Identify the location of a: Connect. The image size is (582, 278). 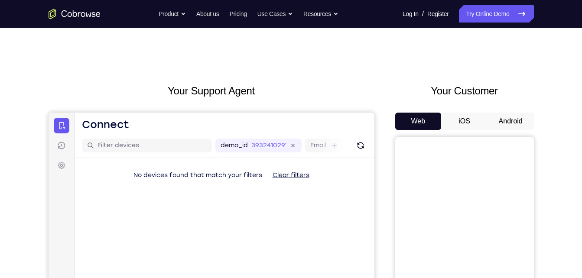
(13, 13).